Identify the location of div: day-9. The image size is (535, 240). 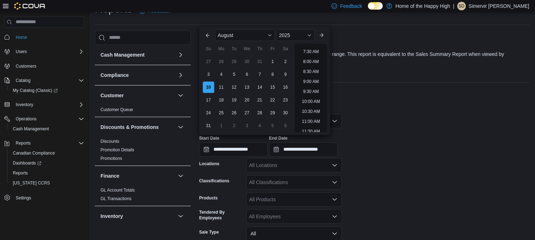
(286, 75).